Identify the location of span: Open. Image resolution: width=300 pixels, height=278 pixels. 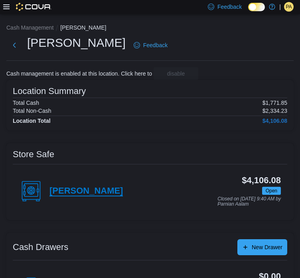
(272, 191).